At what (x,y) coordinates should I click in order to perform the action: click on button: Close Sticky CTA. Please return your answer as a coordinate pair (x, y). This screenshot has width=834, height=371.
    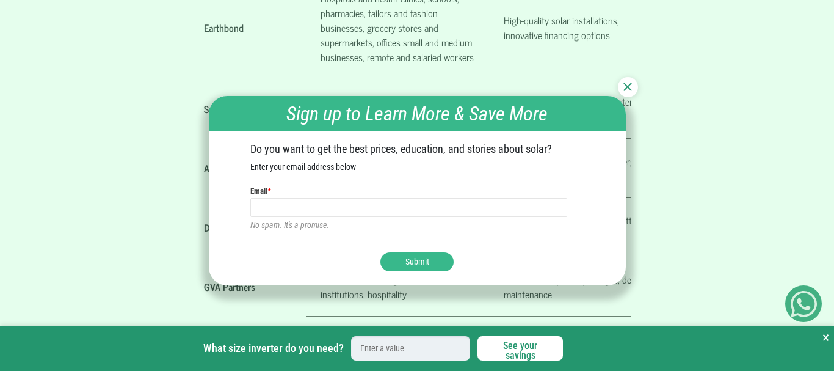
    Looking at the image, I should click on (826, 337).